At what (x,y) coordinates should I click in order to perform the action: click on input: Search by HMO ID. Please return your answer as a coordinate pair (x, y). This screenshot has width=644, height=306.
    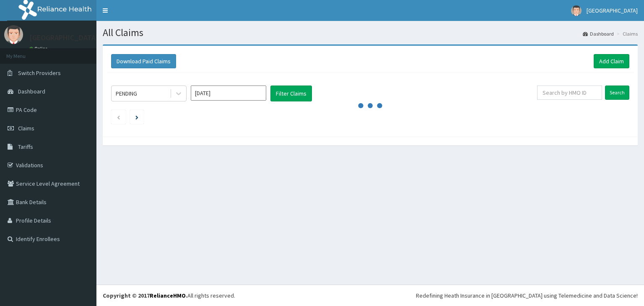
    Looking at the image, I should click on (570, 93).